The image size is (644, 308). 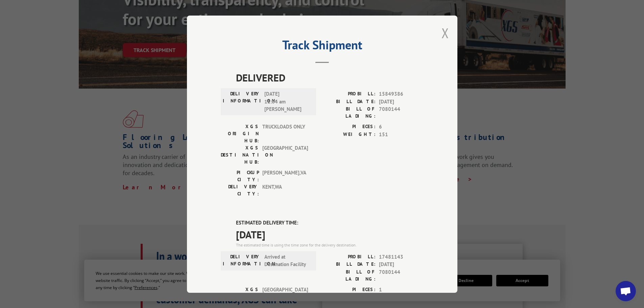 I want to click on label: ESTIMATED DELIVERY TIME:, so click(x=330, y=223).